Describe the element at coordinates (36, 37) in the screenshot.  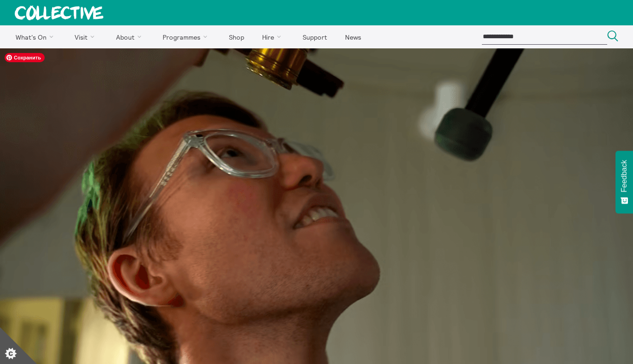
I see `a: What's On` at that location.